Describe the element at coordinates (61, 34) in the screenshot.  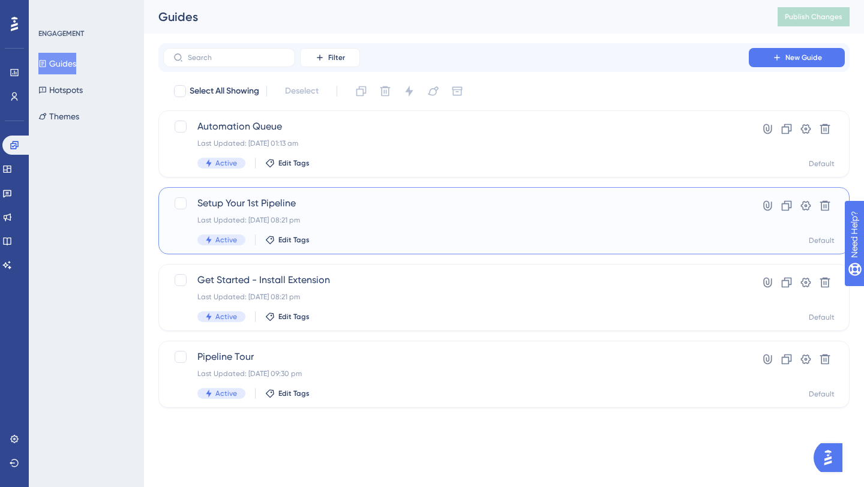
I see `div: ENGAGEMENT` at that location.